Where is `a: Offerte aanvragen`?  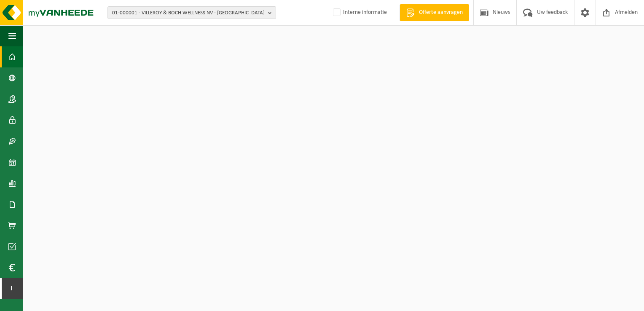 a: Offerte aanvragen is located at coordinates (434, 13).